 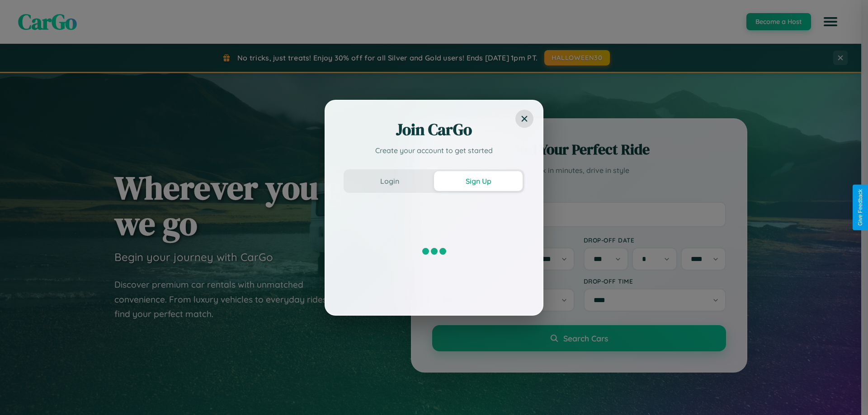 What do you see at coordinates (434, 130) in the screenshot?
I see `h2: Join CarGo` at bounding box center [434, 130].